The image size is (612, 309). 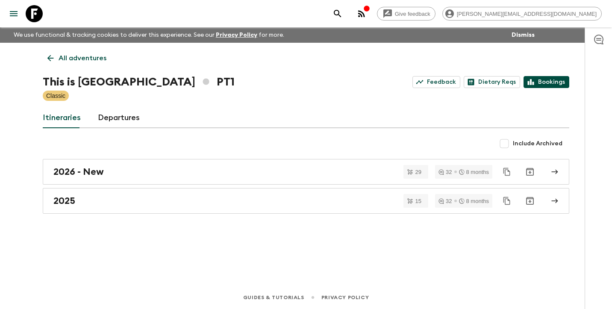 I want to click on button: Dismiss, so click(x=523, y=35).